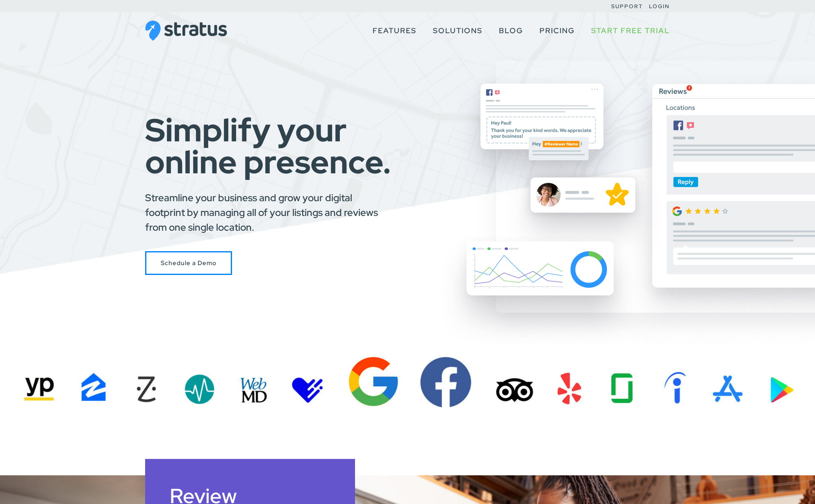 The height and width of the screenshot is (504, 815). What do you see at coordinates (517, 31) in the screenshot?
I see `nav: Primary` at bounding box center [517, 31].